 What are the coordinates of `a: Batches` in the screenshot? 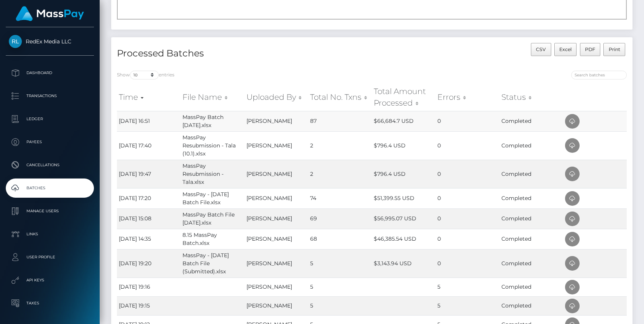 It's located at (50, 188).